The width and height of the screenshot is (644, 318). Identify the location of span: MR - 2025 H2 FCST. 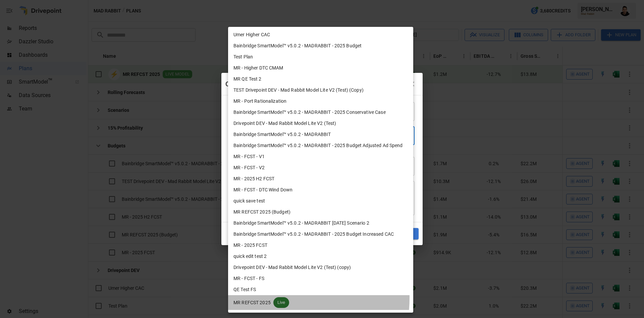
(254, 179).